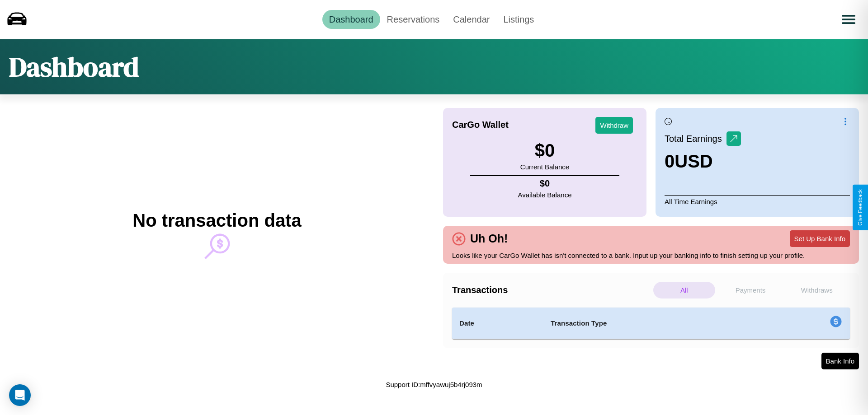  Describe the element at coordinates (653, 323) in the screenshot. I see `h4: Transaction Type` at that location.